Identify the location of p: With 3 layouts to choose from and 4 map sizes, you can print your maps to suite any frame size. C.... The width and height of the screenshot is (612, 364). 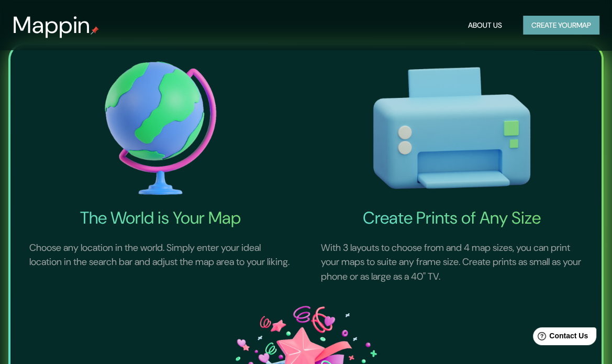
(452, 262).